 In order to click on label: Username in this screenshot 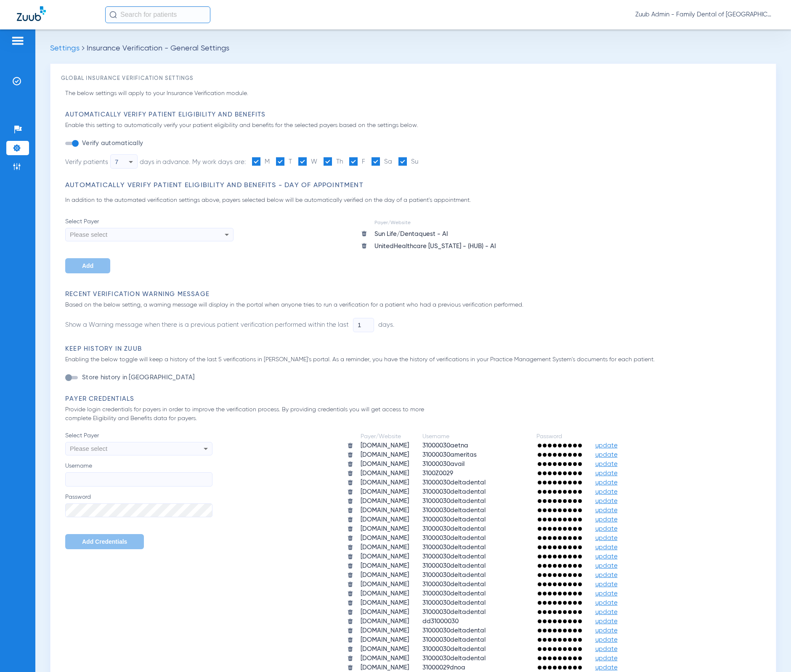, I will do `click(139, 474)`.